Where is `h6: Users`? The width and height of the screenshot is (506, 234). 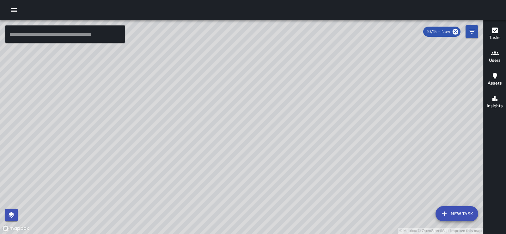 h6: Users is located at coordinates (495, 60).